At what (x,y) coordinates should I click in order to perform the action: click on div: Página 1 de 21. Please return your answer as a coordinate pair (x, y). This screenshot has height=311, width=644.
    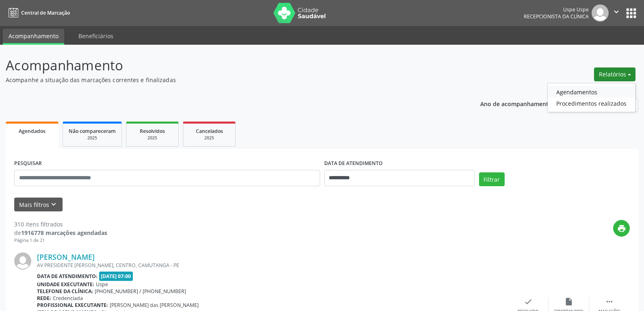
    Looking at the image, I should click on (60, 240).